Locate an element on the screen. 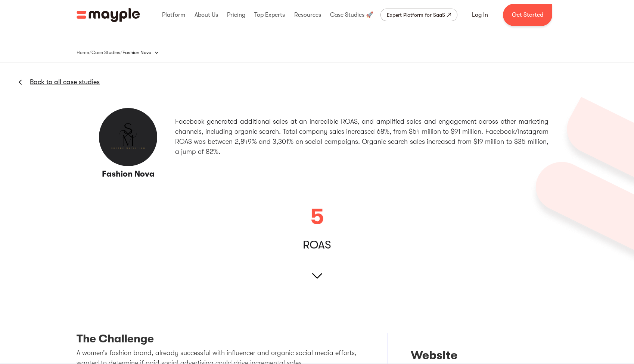 The width and height of the screenshot is (634, 364). a: Home is located at coordinates (83, 53).